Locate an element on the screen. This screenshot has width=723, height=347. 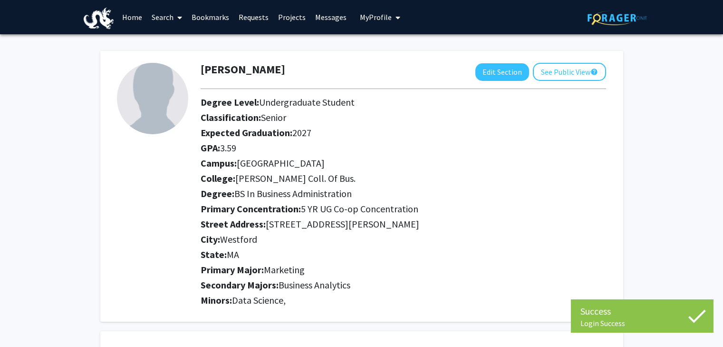
h2: State: is located at coordinates (403, 254).